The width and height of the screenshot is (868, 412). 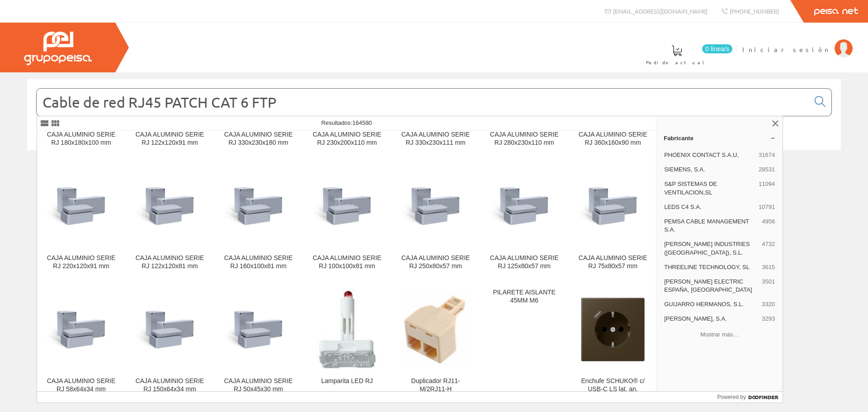 I want to click on a: Iniciar sesión, so click(x=797, y=42).